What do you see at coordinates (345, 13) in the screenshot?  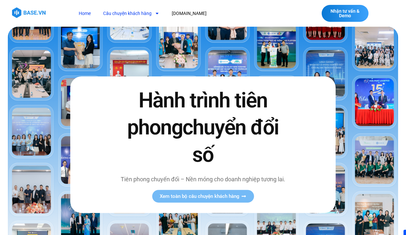 I see `span: Nhận tư vấn & Demo` at bounding box center [345, 13].